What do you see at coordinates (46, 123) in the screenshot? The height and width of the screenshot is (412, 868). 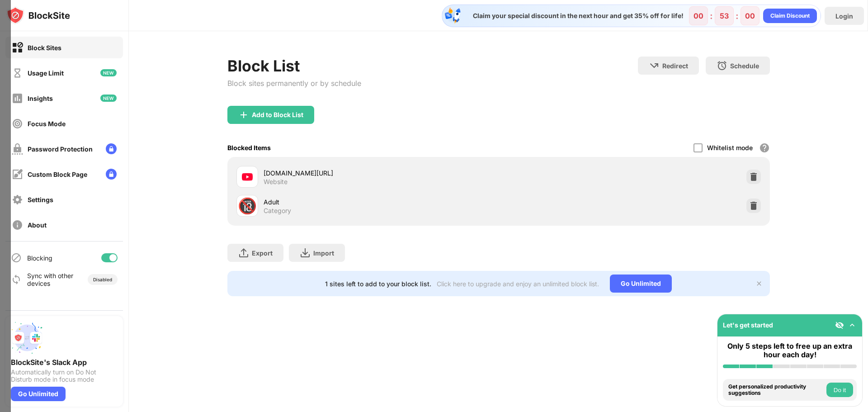 I see `div: Focus Mode` at bounding box center [46, 123].